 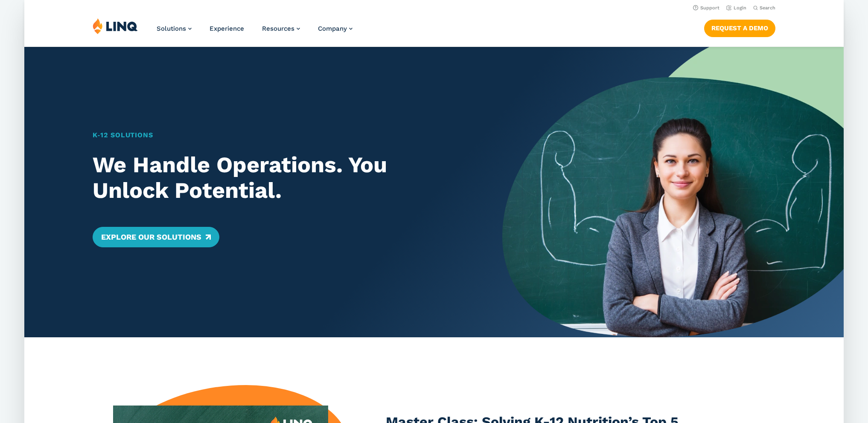 I want to click on span: Experience, so click(x=227, y=29).